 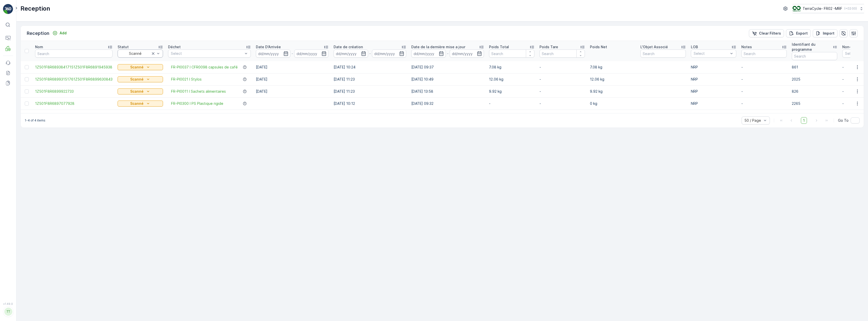 What do you see at coordinates (695, 47) in the screenshot?
I see `p: LOB` at bounding box center [695, 47].